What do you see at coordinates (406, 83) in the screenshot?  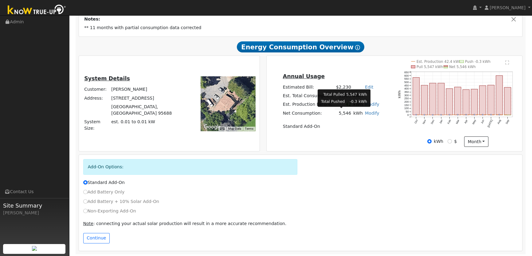 I see `text: 500` at bounding box center [406, 83].